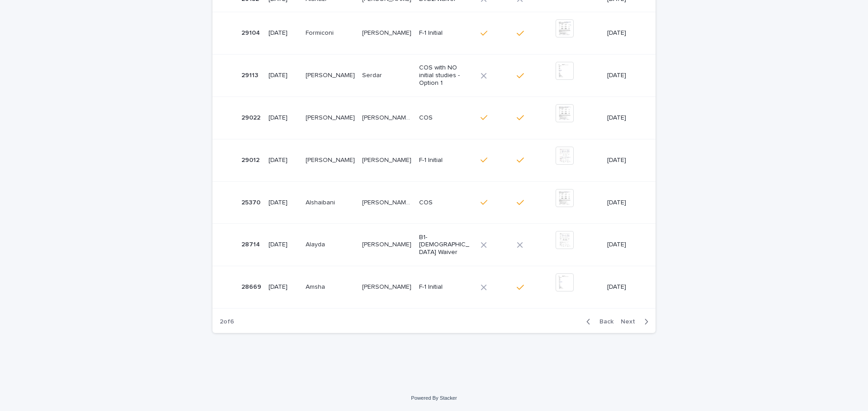 The image size is (868, 411). I want to click on p: COS with NO initial studies - Option 1, so click(444, 75).